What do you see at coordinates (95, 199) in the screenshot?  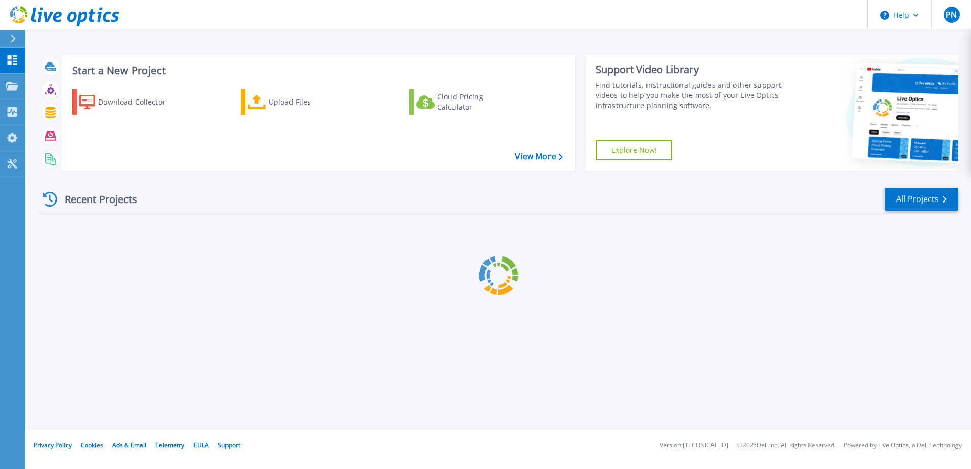 I see `div: Recent Projects` at bounding box center [95, 199].